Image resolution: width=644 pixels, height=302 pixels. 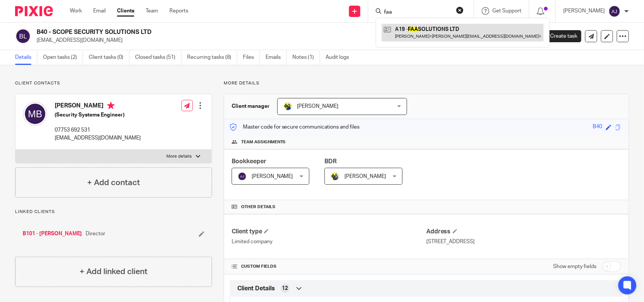 What do you see at coordinates (294, 127) in the screenshot?
I see `p: Master code for secure communications and files` at bounding box center [294, 127].